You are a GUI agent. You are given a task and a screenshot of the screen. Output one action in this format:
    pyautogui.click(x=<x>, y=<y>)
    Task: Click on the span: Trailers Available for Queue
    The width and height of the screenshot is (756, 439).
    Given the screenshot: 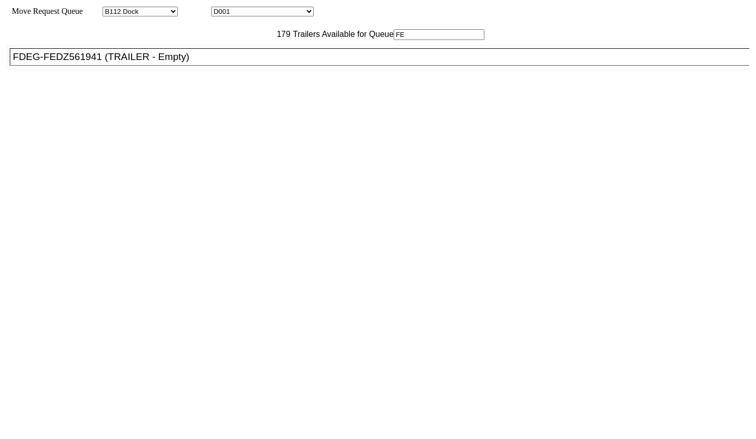 What is the action you would take?
    pyautogui.click(x=342, y=34)
    